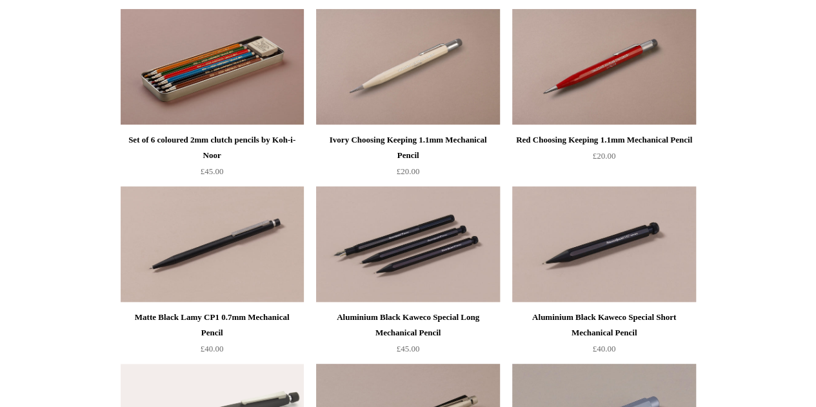 The width and height of the screenshot is (816, 407). What do you see at coordinates (604, 245) in the screenshot?
I see `img: Aluminium Black Kaweco Special Short Mechanical Pencil` at bounding box center [604, 245].